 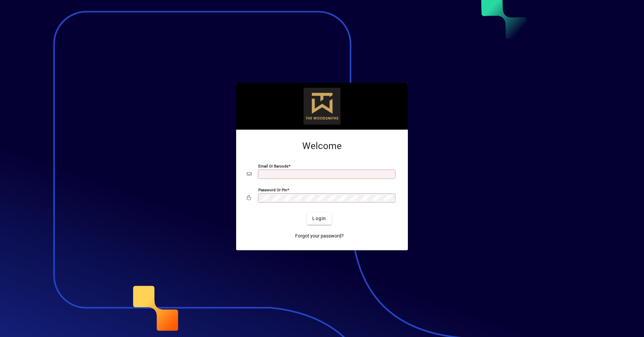 I want to click on span: Forgot your password?, so click(x=319, y=236).